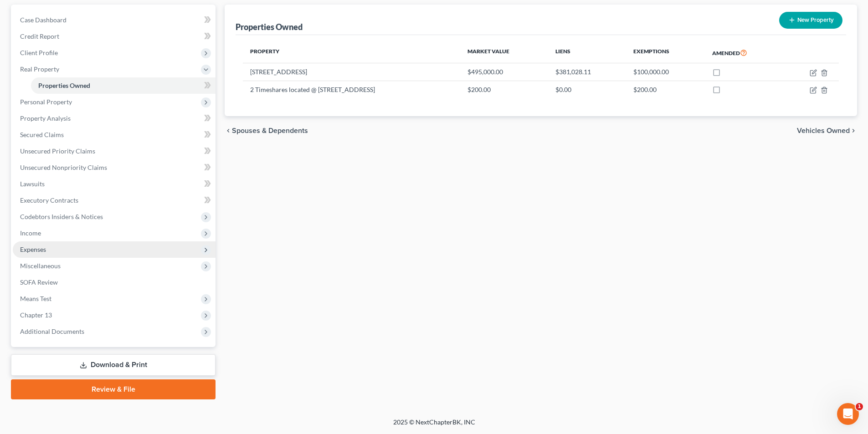 The width and height of the screenshot is (868, 434). What do you see at coordinates (64, 85) in the screenshot?
I see `span: Properties Owned` at bounding box center [64, 85].